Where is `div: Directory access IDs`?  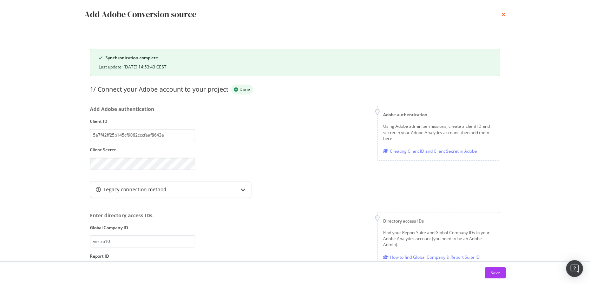 div: Directory access IDs is located at coordinates (439, 221).